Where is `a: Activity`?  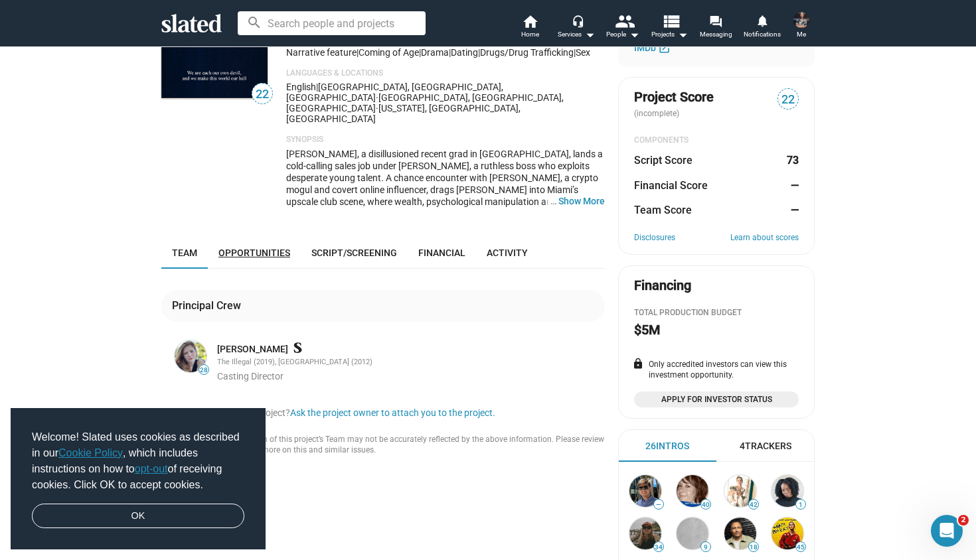
a: Activity is located at coordinates (507, 253).